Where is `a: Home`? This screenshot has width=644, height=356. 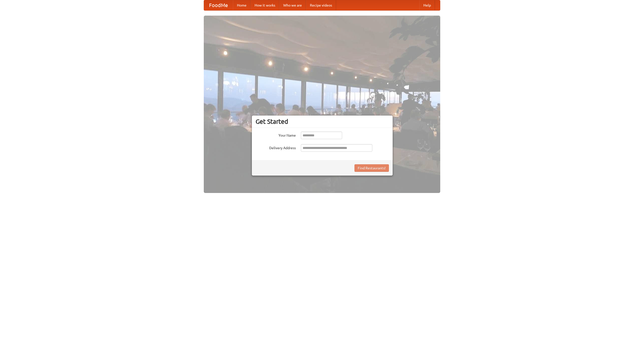 a: Home is located at coordinates (242, 5).